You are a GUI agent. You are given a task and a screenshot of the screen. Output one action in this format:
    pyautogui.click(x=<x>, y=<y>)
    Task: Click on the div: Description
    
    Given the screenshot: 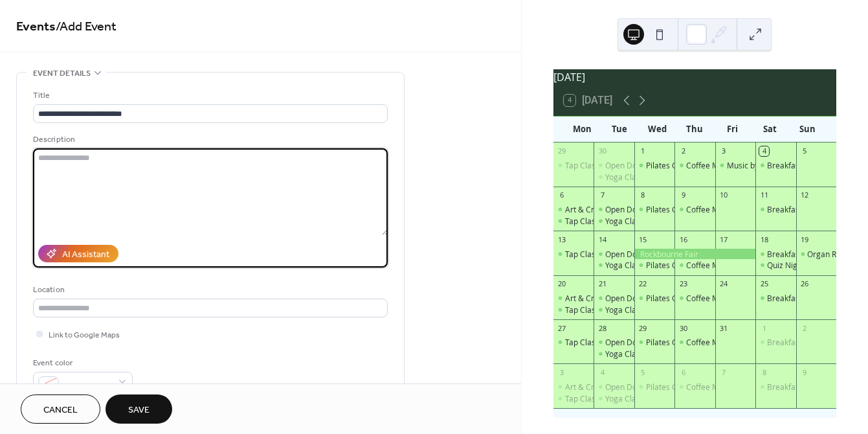 What is the action you would take?
    pyautogui.click(x=209, y=140)
    